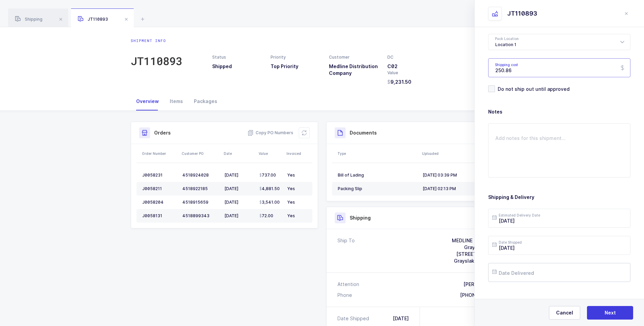 This screenshot has width=644, height=326. I want to click on div: Attention, so click(349, 284).